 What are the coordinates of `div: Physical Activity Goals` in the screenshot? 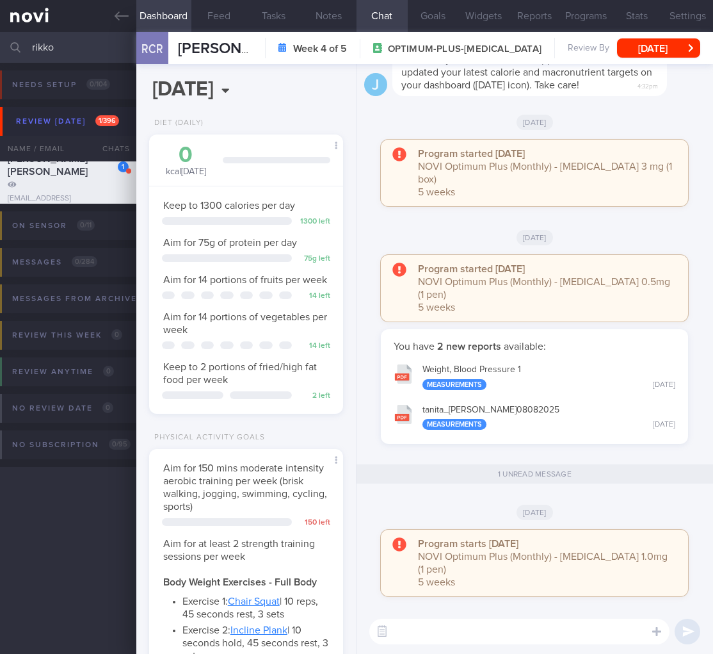 It's located at (207, 437).